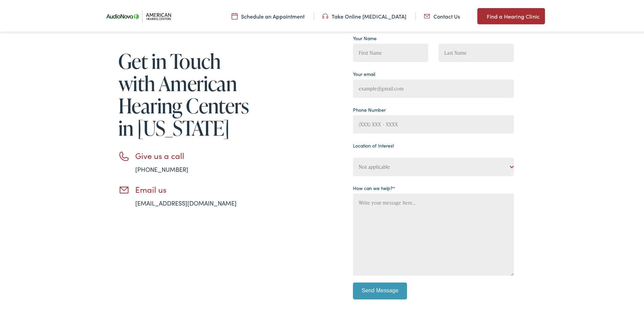 The height and width of the screenshot is (319, 644). I want to click on input: First Name, so click(390, 51).